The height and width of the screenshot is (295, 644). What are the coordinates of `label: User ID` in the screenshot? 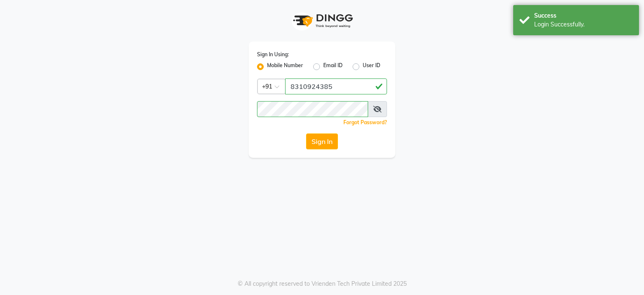 It's located at (371, 66).